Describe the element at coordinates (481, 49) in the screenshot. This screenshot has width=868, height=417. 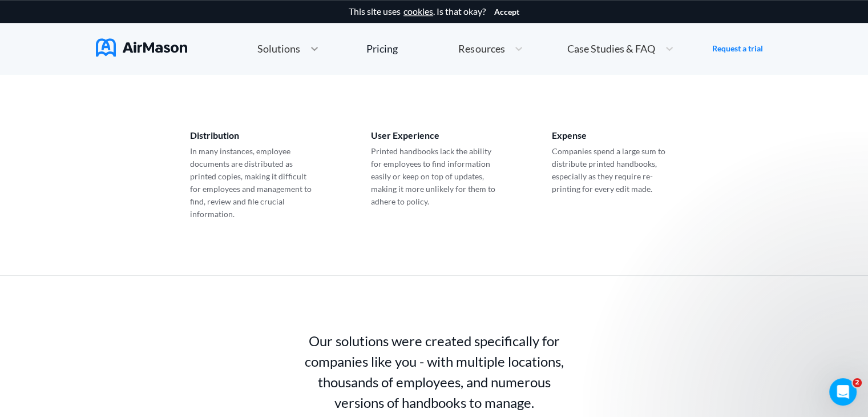
I see `span: Resources` at that location.